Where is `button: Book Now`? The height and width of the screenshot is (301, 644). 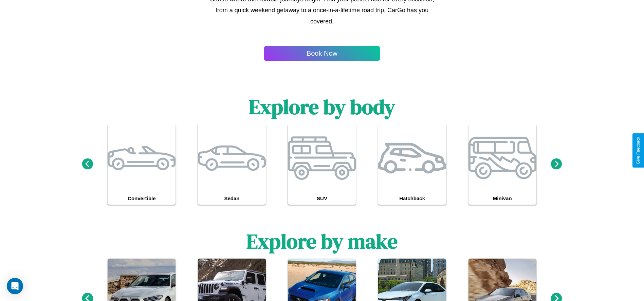 button: Book Now is located at coordinates (322, 53).